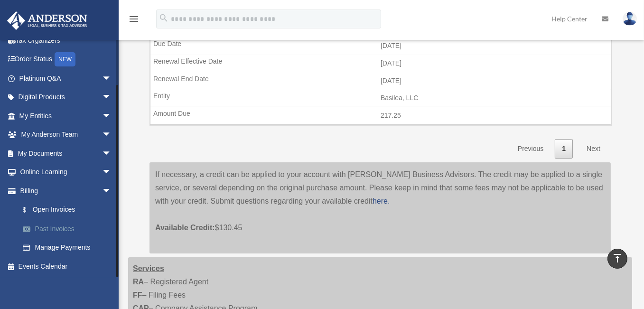  I want to click on strong: Services, so click(149, 268).